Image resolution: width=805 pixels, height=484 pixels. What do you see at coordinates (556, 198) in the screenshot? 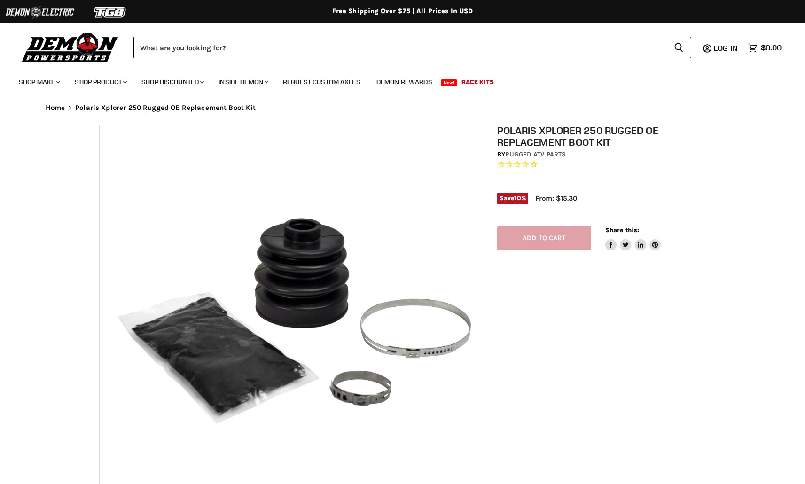
I see `span: From: $15.30` at bounding box center [556, 198].